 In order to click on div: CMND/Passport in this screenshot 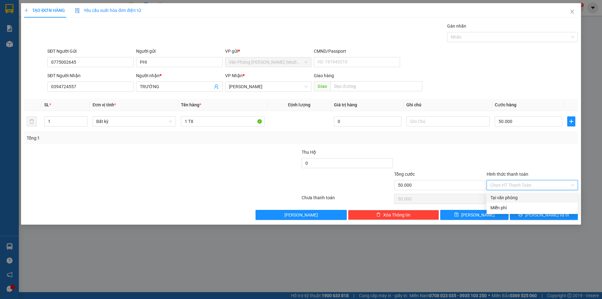, I will do `click(357, 51)`.